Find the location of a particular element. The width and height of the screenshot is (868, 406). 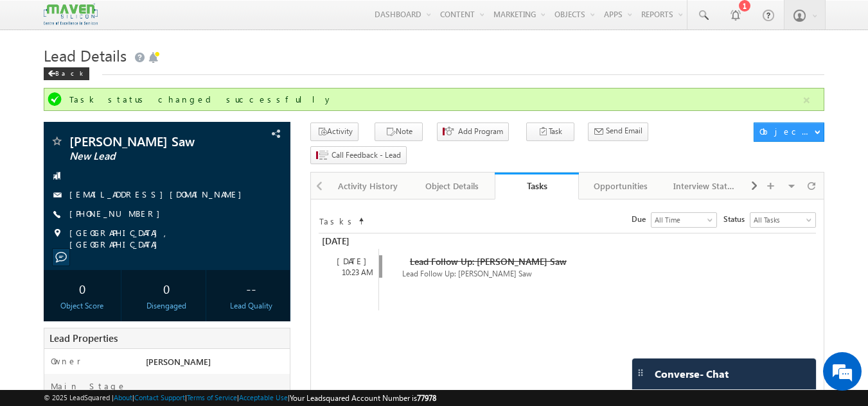

a: Object Details is located at coordinates (452, 186).